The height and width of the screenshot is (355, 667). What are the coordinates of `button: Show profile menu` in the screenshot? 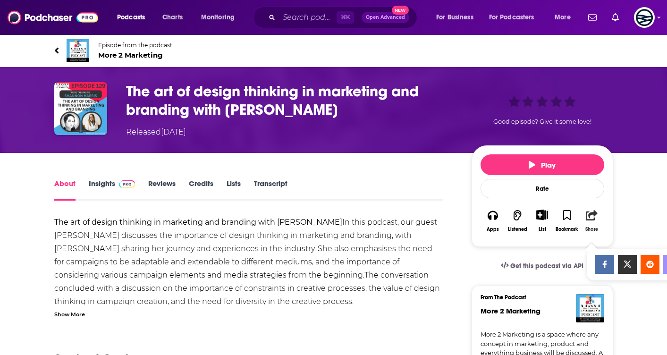 It's located at (645, 17).